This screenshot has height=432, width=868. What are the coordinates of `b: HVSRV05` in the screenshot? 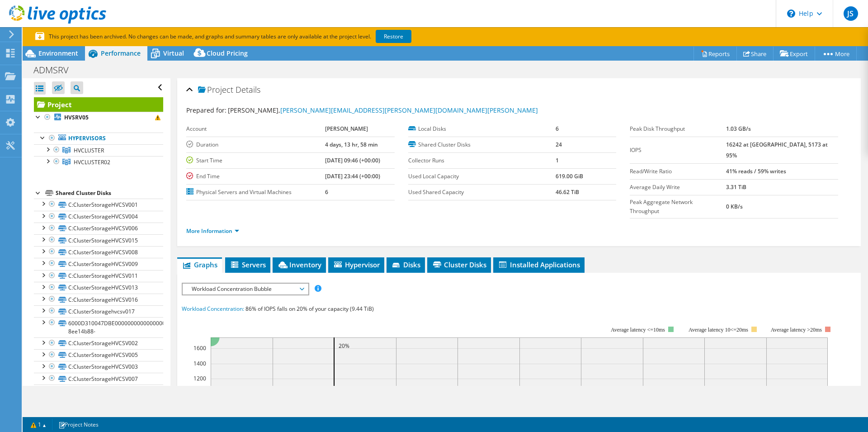 It's located at (77, 117).